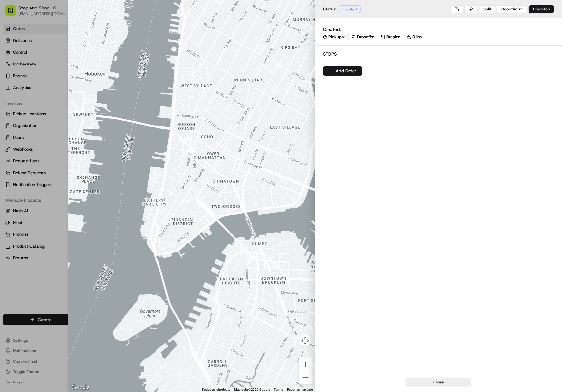  I want to click on span: Breaks:, so click(393, 37).